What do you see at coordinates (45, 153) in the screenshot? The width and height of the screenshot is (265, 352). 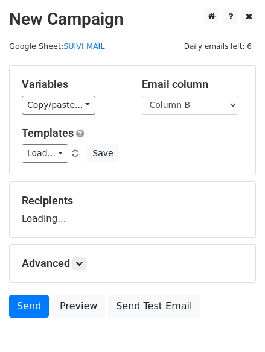 I see `a: Load...` at bounding box center [45, 153].